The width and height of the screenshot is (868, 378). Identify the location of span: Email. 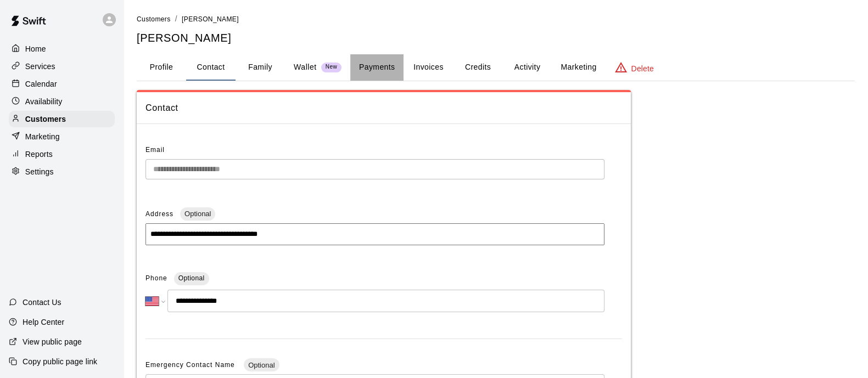
(155, 150).